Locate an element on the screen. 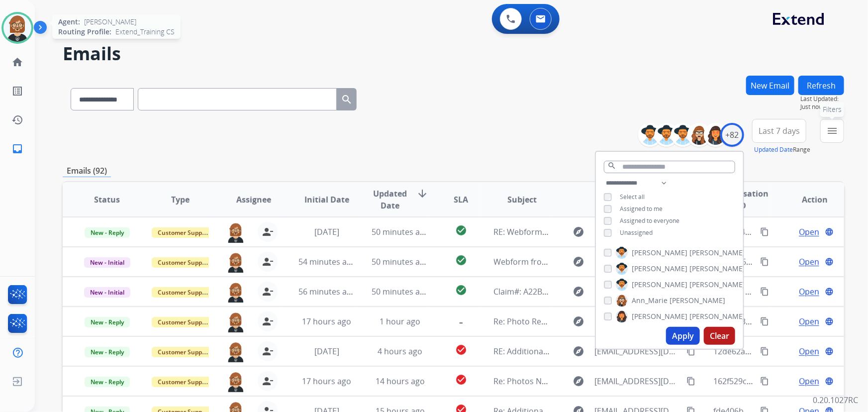 This screenshot has width=868, height=412. span: 1 hour ago is located at coordinates (400, 322).